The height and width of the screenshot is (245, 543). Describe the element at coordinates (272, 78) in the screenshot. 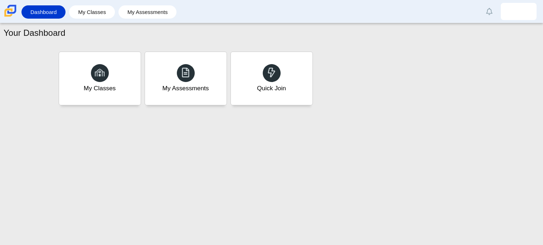

I see `a: Quick Join` at that location.